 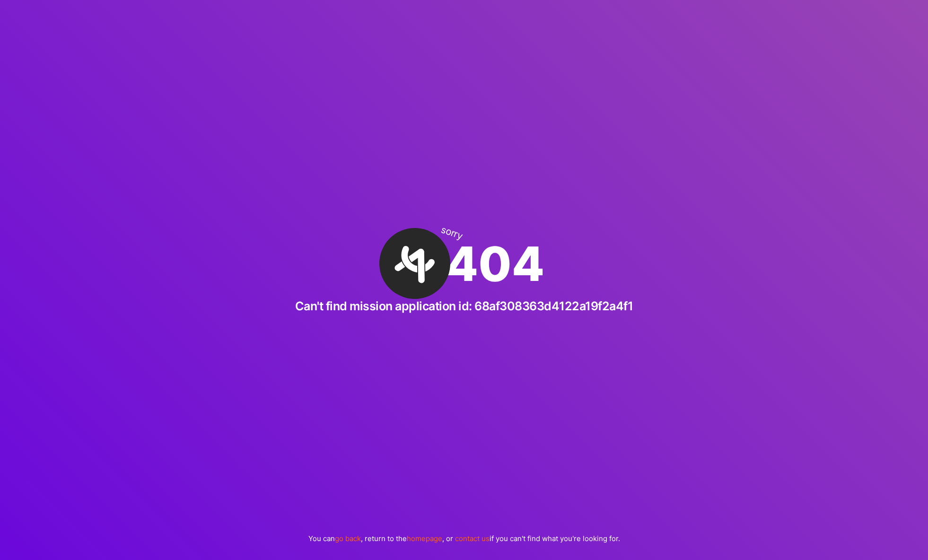 I want to click on div: 404, so click(x=464, y=263).